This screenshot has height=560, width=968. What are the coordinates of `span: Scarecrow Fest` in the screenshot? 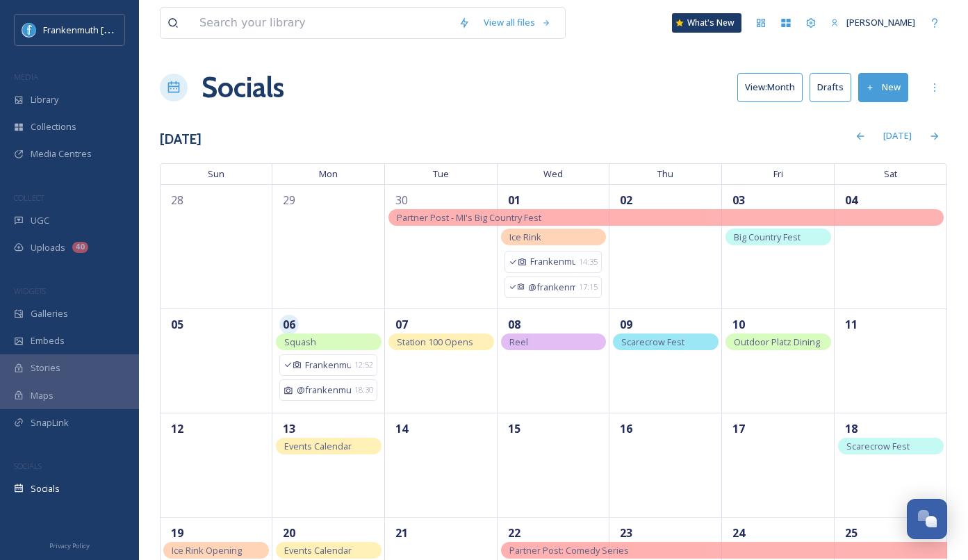 It's located at (877, 446).